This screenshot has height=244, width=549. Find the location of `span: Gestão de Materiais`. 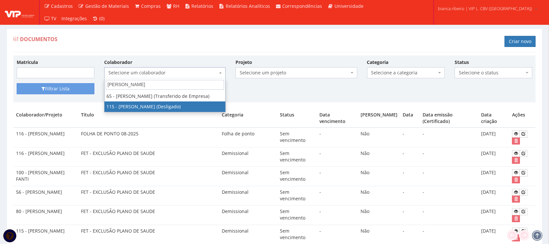

span: Gestão de Materiais is located at coordinates (107, 6).